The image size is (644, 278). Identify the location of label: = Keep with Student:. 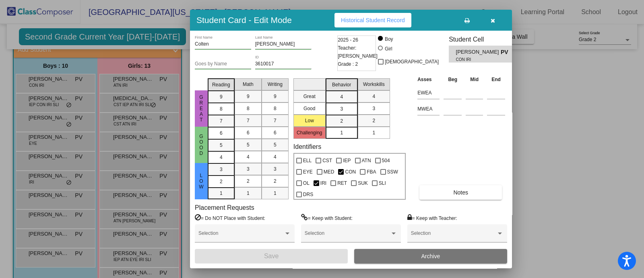
(327, 218).